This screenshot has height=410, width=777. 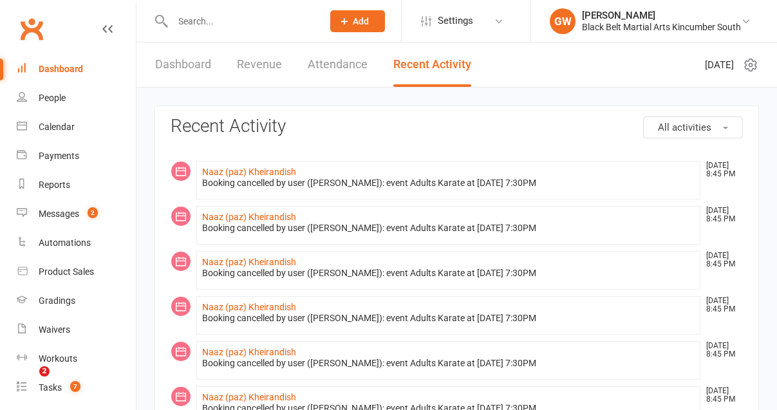 I want to click on a: Reports, so click(x=76, y=185).